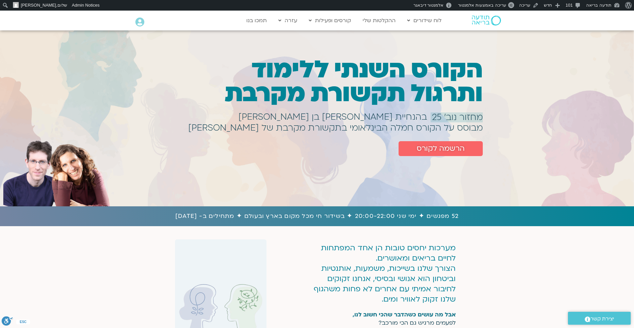 The width and height of the screenshot is (634, 328). What do you see at coordinates (602, 318) in the screenshot?
I see `span: יצירת קשר` at bounding box center [602, 318].